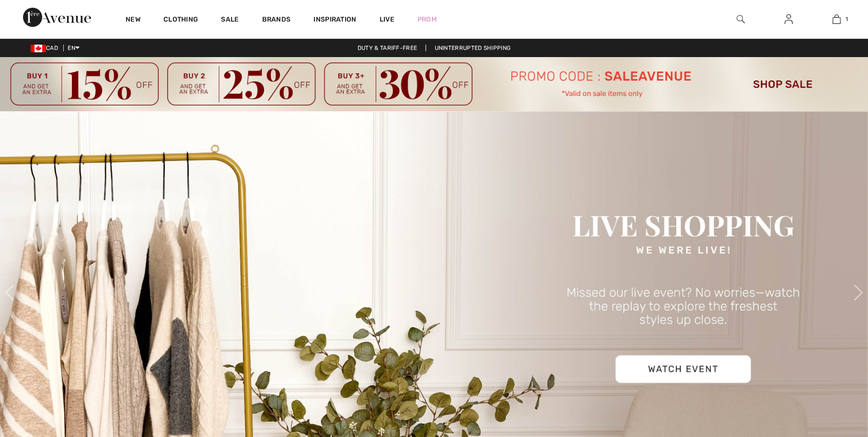 Image resolution: width=868 pixels, height=437 pixels. Describe the element at coordinates (846, 19) in the screenshot. I see `span: 1` at that location.